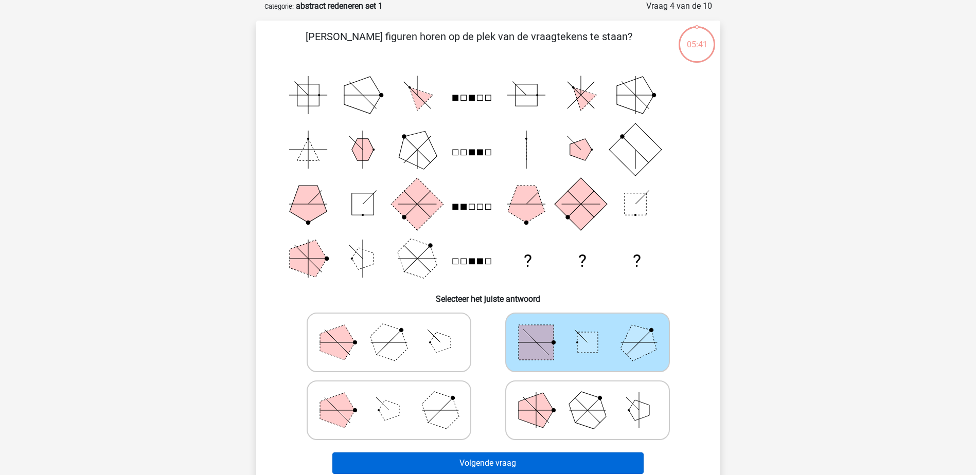 The image size is (976, 475). What do you see at coordinates (339, 6) in the screenshot?
I see `strong: abstract redeneren set 1` at bounding box center [339, 6].